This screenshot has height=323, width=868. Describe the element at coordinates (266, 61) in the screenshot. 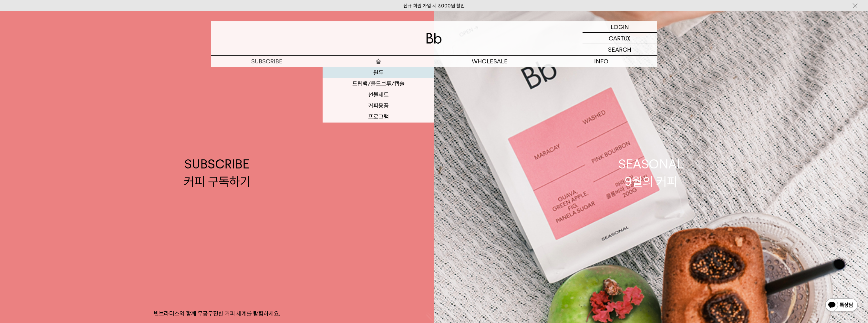

I see `p: SUBSCRIBE` at that location.